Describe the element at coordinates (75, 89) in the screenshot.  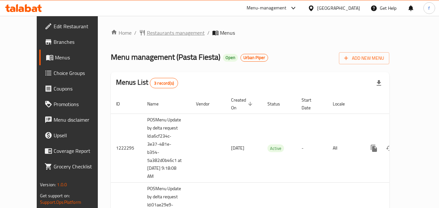
I see `a: Coupons` at that location.